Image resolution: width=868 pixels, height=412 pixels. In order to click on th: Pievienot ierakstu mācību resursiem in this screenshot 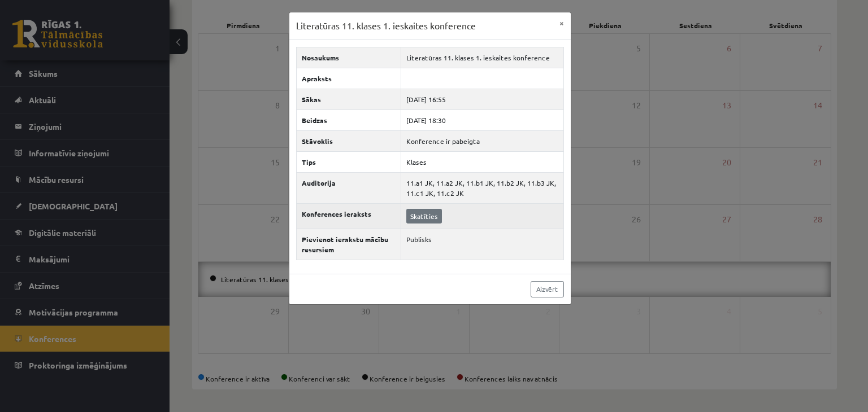, I will do `click(348, 244)`.